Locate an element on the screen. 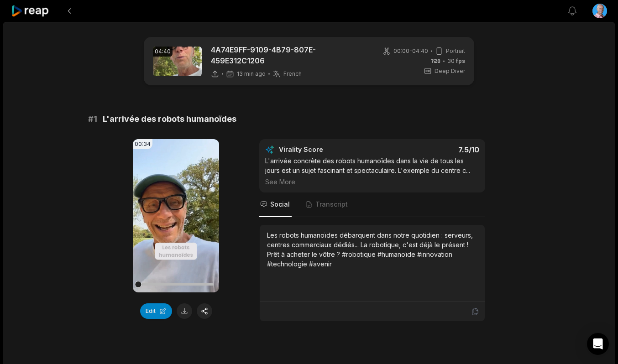 The height and width of the screenshot is (364, 618). div: See More is located at coordinates (372, 182).